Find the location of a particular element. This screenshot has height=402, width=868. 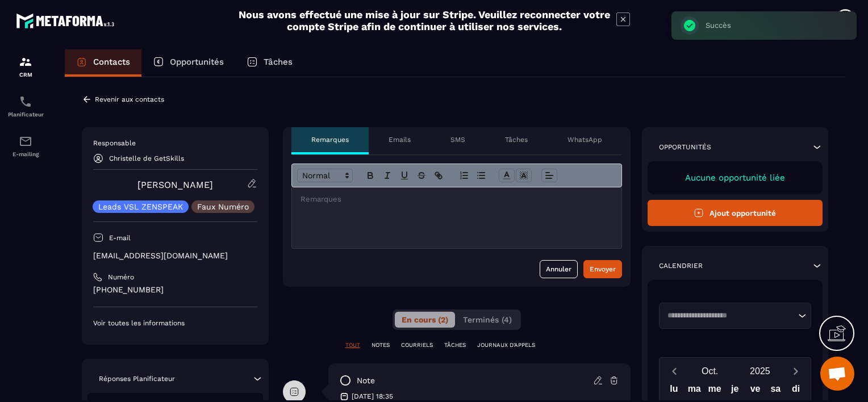

a: Contacts is located at coordinates (103, 63).